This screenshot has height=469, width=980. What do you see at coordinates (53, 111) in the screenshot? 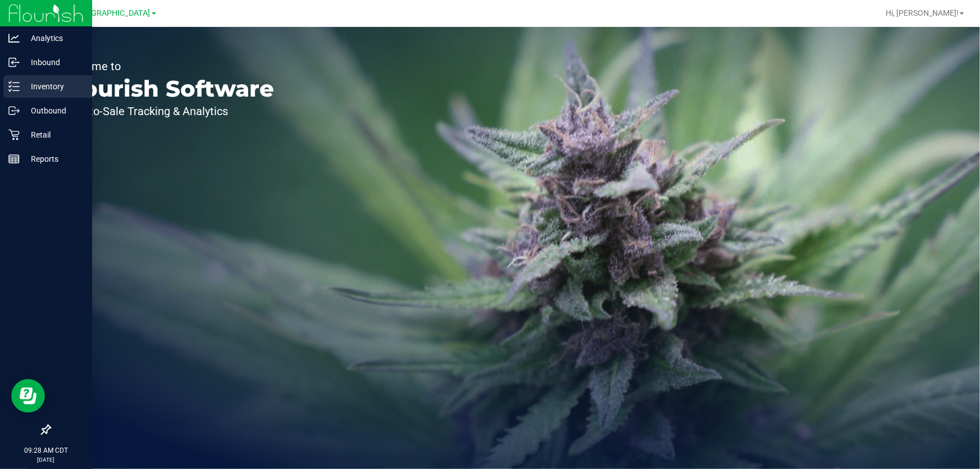
I see `p: Outbound` at bounding box center [53, 111].